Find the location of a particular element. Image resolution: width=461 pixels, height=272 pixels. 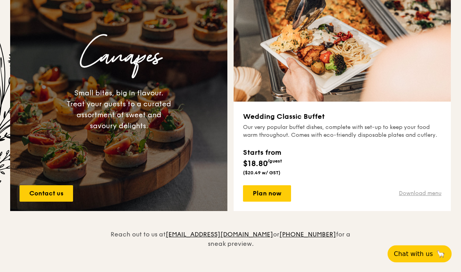

span: /guest is located at coordinates (274, 161).